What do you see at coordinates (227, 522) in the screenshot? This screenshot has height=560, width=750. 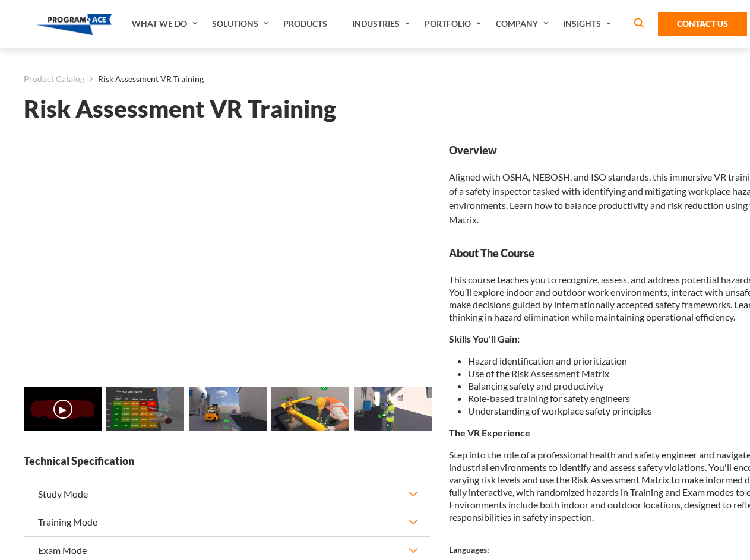 I see `button: Training Mode` at bounding box center [227, 522].